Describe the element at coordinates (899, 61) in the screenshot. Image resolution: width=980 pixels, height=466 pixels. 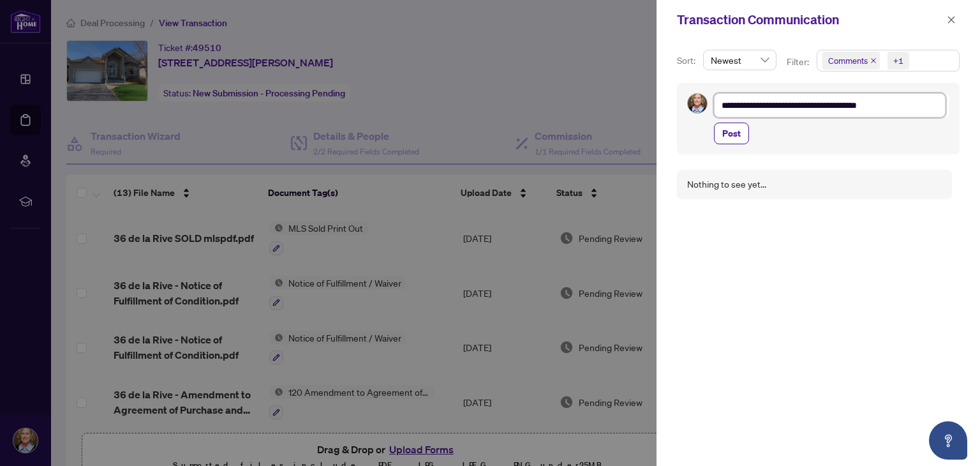
I see `div: +1` at that location.